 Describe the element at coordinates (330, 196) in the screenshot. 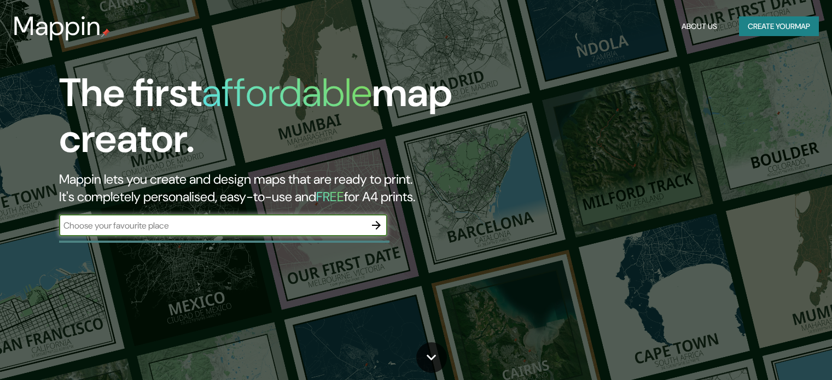

I see `h5: FREE` at that location.